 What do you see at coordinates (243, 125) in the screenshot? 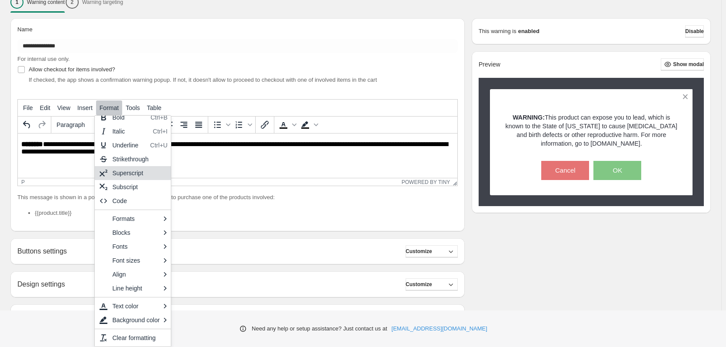
I see `div: Numbered list` at bounding box center [243, 125].